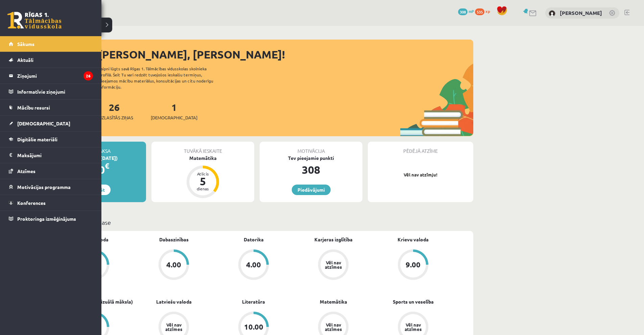  What do you see at coordinates (203, 181) in the screenshot?
I see `div: 5` at bounding box center [203, 181].